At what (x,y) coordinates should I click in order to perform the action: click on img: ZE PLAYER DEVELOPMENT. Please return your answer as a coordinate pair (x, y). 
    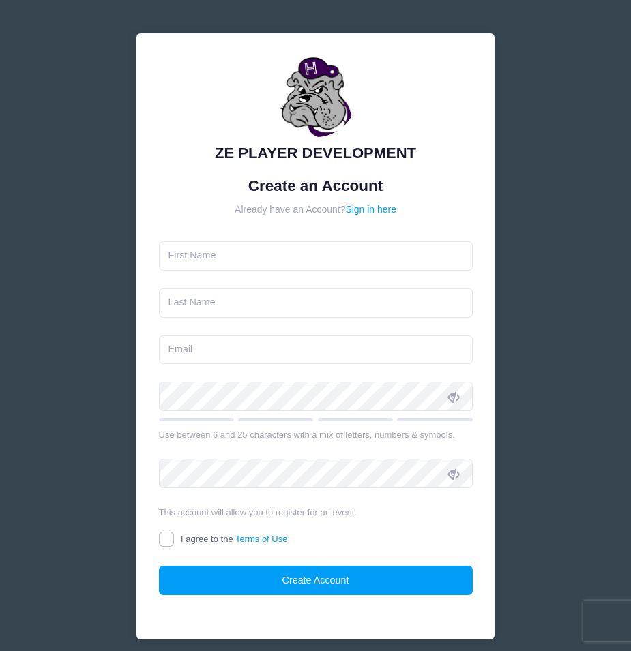
    Looking at the image, I should click on (316, 96).